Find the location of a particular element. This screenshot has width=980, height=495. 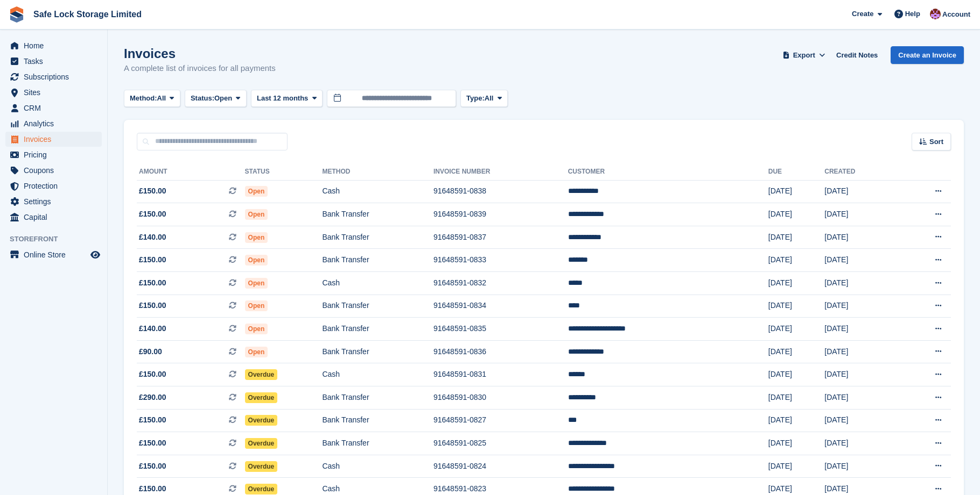

span: Export is located at coordinates (804, 56).